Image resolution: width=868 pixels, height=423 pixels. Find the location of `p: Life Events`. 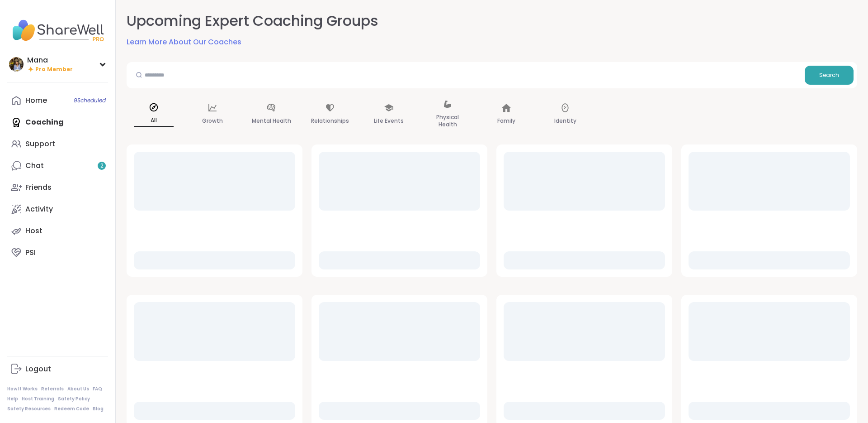

p: Life Events is located at coordinates (389, 121).